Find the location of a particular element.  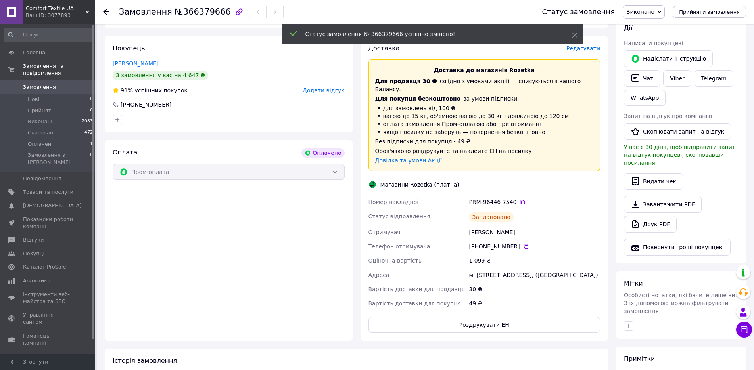

span: Додати відгук is located at coordinates (323, 90).